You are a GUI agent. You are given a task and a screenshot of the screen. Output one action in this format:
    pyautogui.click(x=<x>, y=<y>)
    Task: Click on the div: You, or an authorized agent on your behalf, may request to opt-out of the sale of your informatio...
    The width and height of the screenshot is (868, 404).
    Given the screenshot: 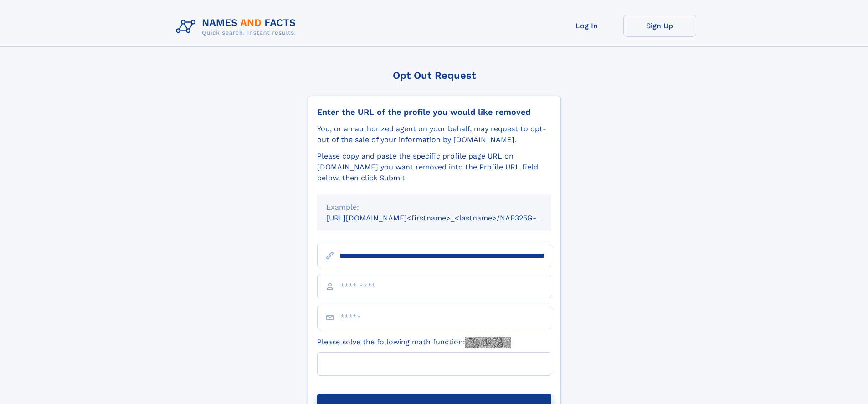 What is the action you would take?
    pyautogui.click(x=434, y=134)
    